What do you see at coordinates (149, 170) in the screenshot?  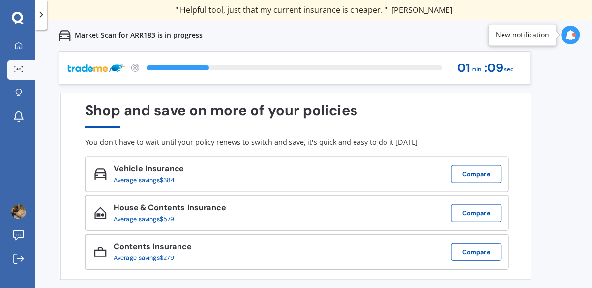 I see `div: Vehicle` at bounding box center [149, 170].